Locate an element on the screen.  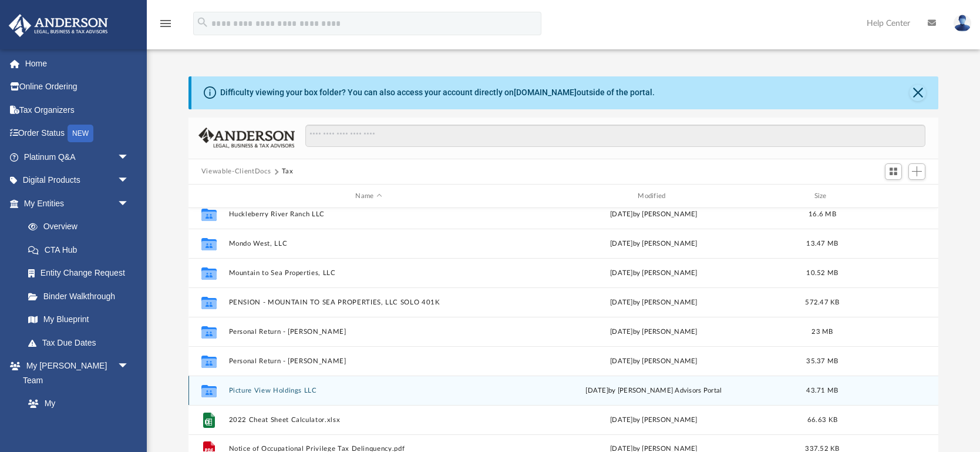
div: Size is located at coordinates (822, 196).